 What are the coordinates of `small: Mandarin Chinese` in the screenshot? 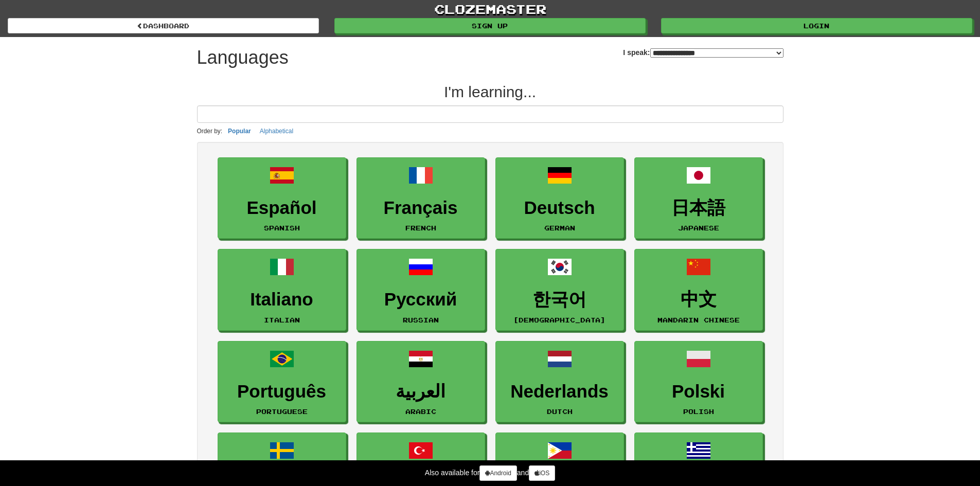 It's located at (699, 320).